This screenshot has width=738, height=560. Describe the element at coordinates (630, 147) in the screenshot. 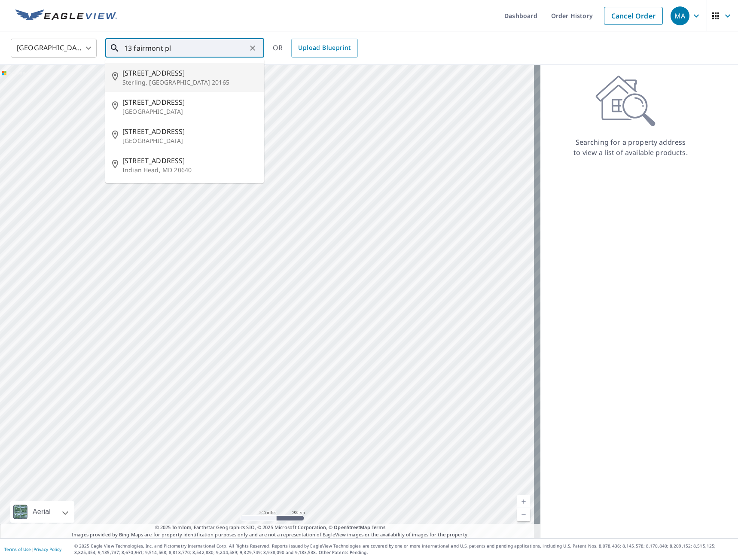

I see `p: Searching for a property address to view a list of available products.` at that location.